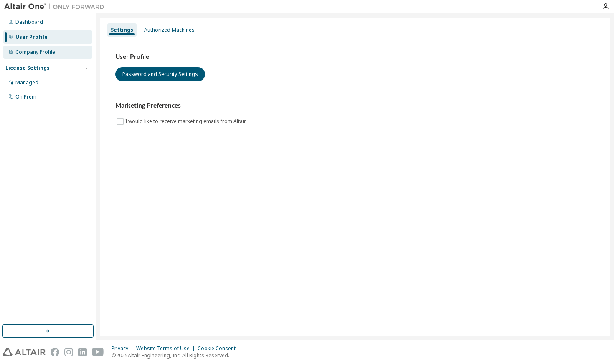 This screenshot has height=364, width=614. Describe the element at coordinates (69, 352) in the screenshot. I see `img: instagram.svg` at that location.